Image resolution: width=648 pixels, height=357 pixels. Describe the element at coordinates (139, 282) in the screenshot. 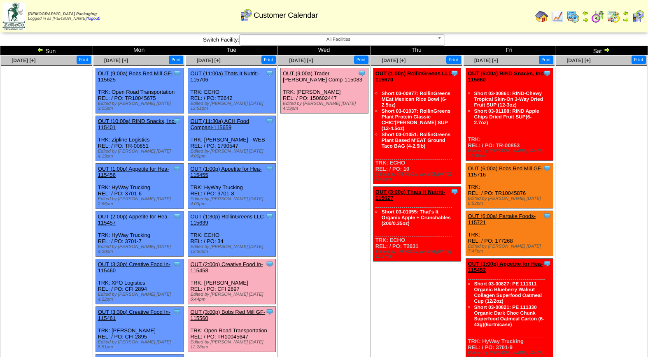

I see `div: TRK: XPO Logistics REL: / PO: CFI 2894` at that location.